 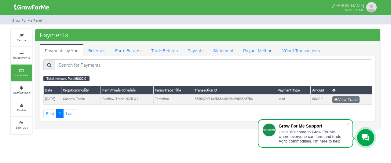 What do you see at coordinates (173, 99) in the screenshot?
I see `td: Tedwhite` at bounding box center [173, 99].